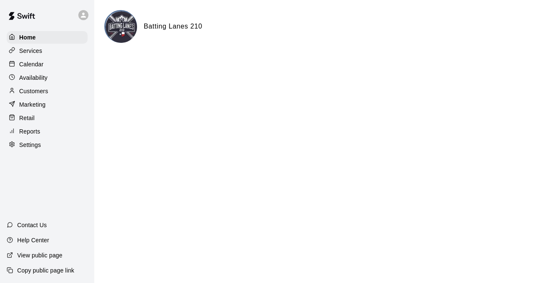 This screenshot has height=283, width=533. What do you see at coordinates (40, 255) in the screenshot?
I see `p: View public page` at bounding box center [40, 255].